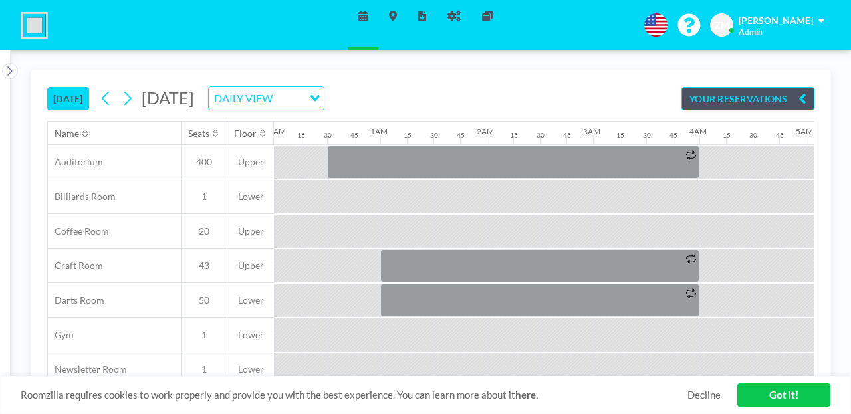 The image size is (851, 414). I want to click on span: Roomzilla requires cookies to work properly and provide you with the best experience. You can lea..., so click(354, 395).